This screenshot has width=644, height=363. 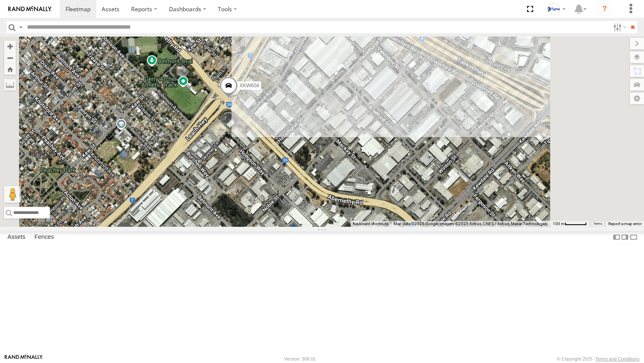 What do you see at coordinates (471, 224) in the screenshot?
I see `span: Map data ©2025 Google Imagery ©2025 Airbus, CNES / Airbus, Maxar Technologies` at bounding box center [471, 224].